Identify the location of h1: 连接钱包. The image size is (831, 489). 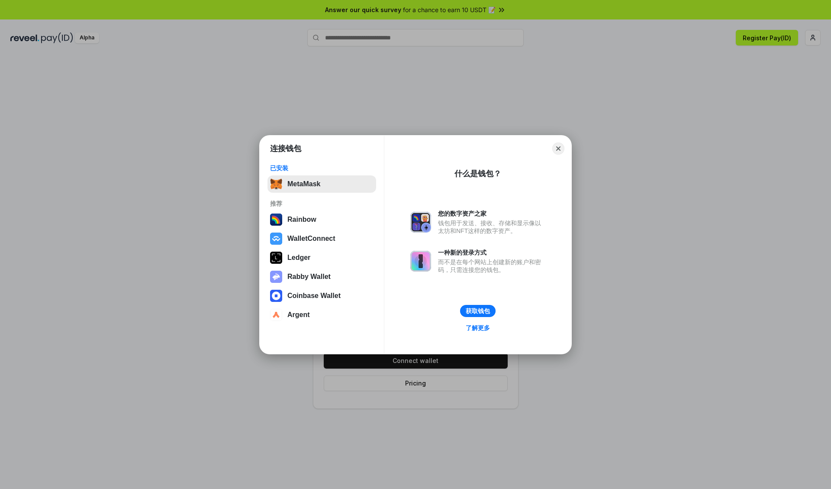
(286, 148).